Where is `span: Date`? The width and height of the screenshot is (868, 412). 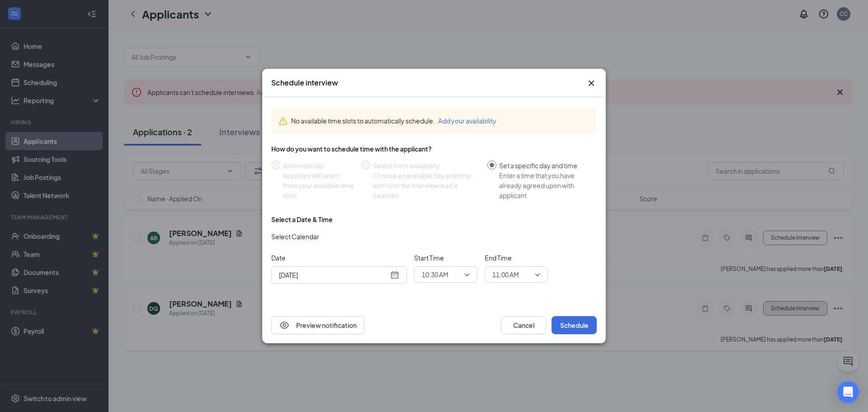 span: Date is located at coordinates (339, 258).